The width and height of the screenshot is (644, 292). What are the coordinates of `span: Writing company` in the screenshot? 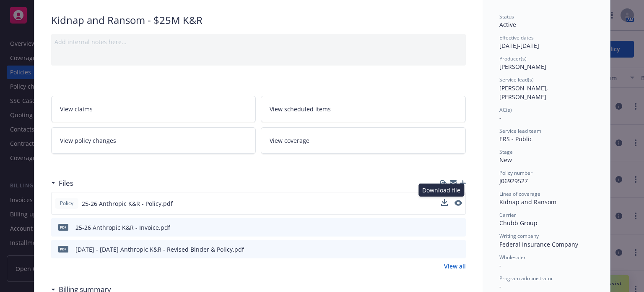 It's located at (519, 235).